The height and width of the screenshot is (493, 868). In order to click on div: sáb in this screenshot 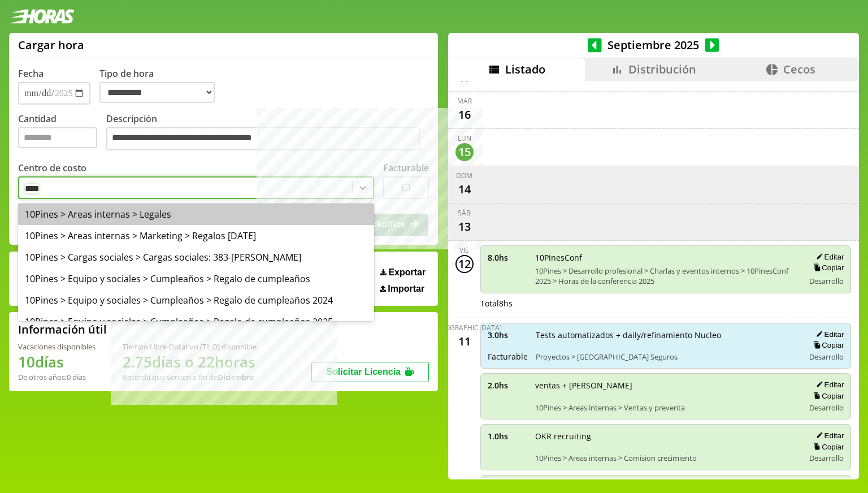, I will do `click(464, 213)`.